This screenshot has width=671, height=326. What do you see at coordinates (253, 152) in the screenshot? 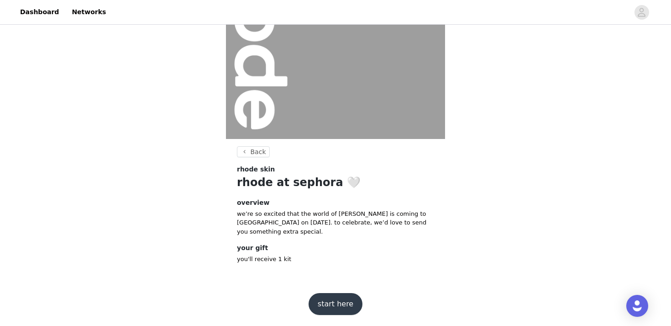
I see `button: Back` at bounding box center [253, 152].